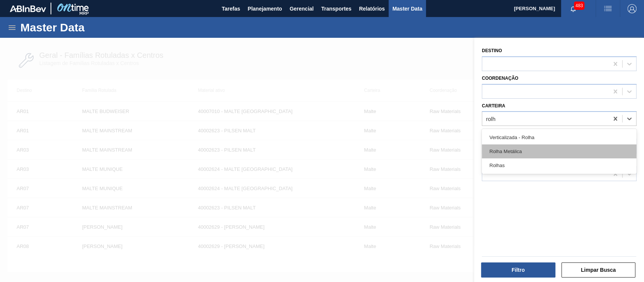  Describe the element at coordinates (559, 137) in the screenshot. I see `div: Verticalizada - Rolha` at that location.